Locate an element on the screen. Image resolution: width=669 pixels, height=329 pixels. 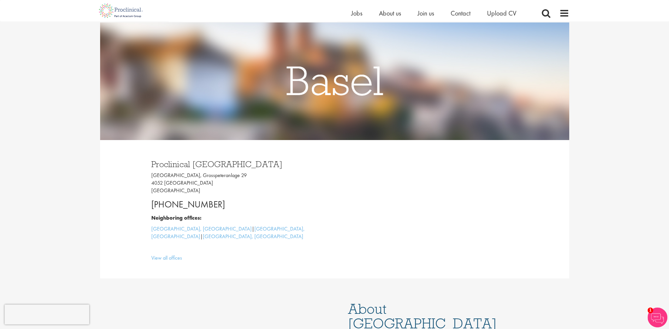
a: Upload CV is located at coordinates (501, 13).